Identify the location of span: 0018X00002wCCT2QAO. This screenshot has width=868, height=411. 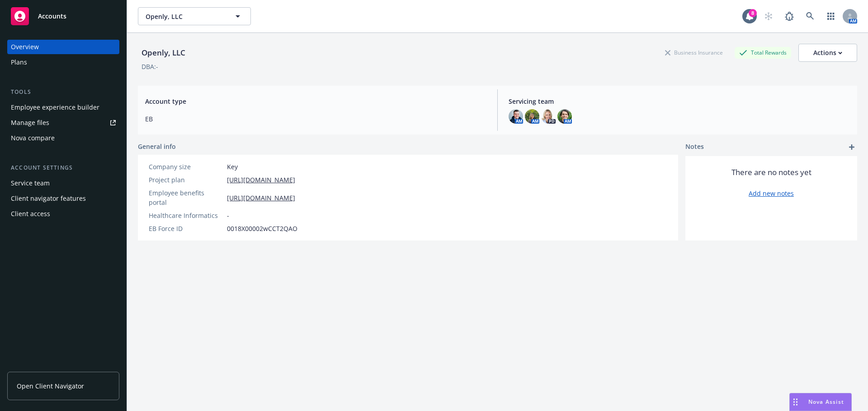
(262, 228).